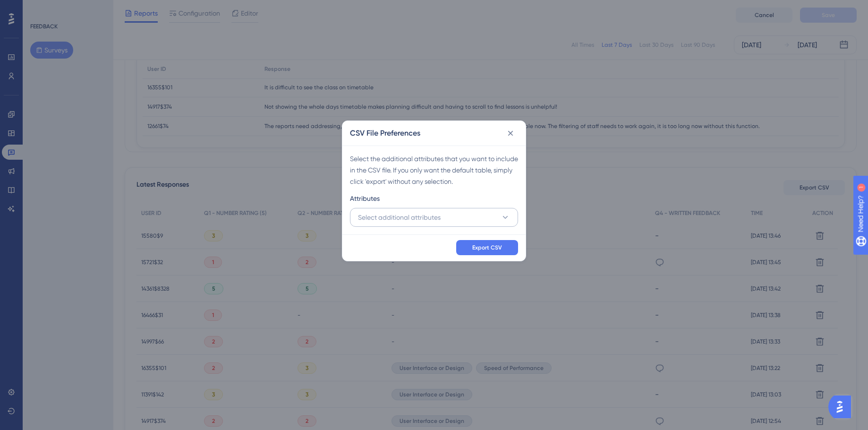  I want to click on div: Select the additional attributes that you want to include in the CSV file. If you only want the d..., so click(434, 170).